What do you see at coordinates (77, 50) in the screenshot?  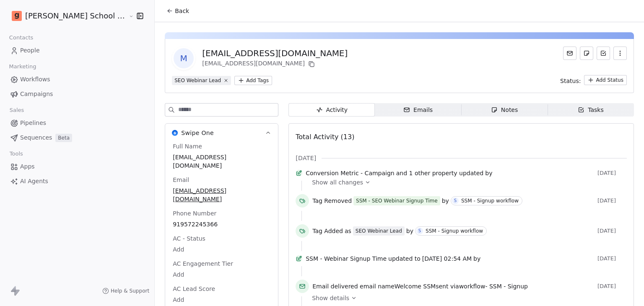 I see `a: People` at bounding box center [77, 50].